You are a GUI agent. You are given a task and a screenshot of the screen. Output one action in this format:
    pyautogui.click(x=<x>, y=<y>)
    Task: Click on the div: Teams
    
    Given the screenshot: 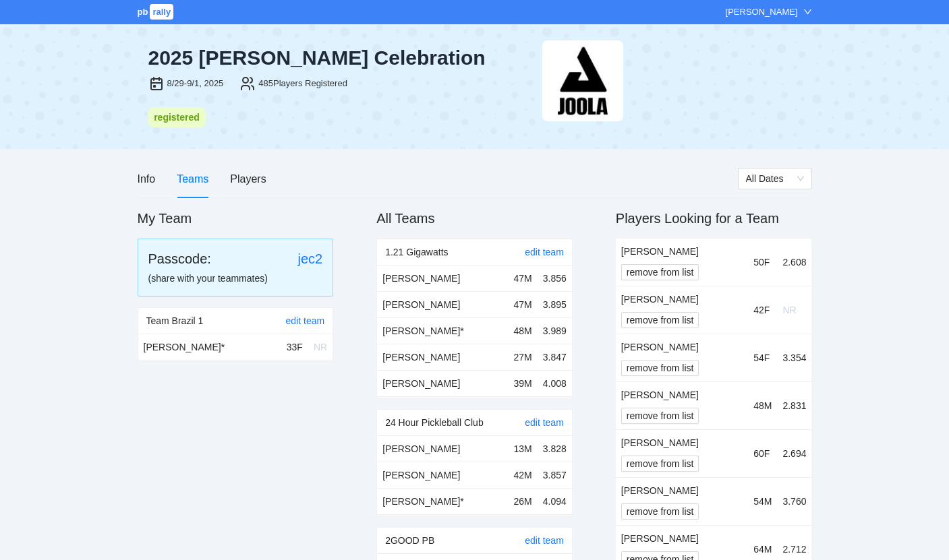 What is the action you would take?
    pyautogui.click(x=192, y=179)
    